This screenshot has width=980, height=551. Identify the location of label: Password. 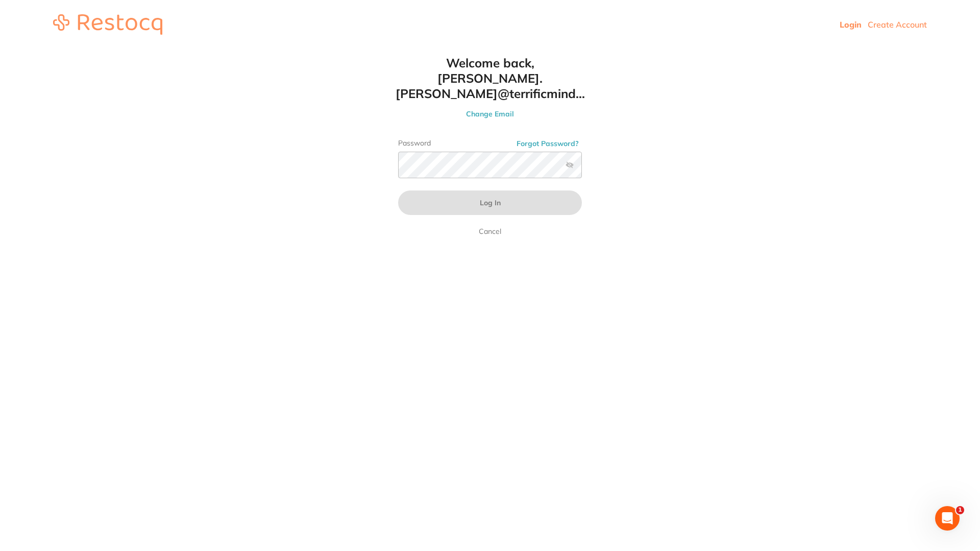
(490, 143).